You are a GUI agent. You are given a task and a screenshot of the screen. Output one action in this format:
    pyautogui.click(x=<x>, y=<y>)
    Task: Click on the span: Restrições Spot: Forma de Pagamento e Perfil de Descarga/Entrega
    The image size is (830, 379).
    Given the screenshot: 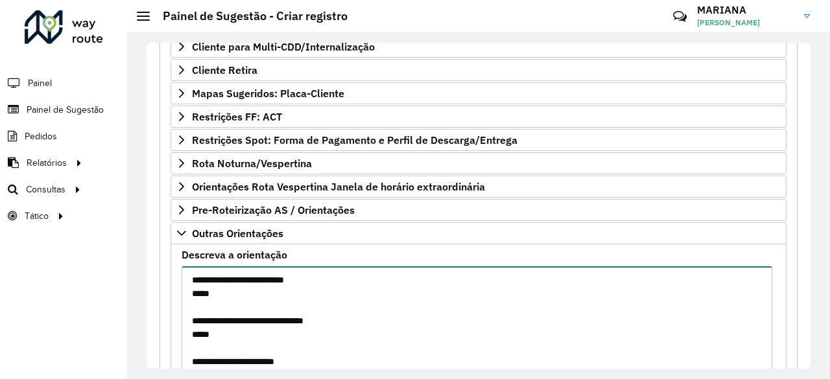 What is the action you would take?
    pyautogui.click(x=355, y=140)
    